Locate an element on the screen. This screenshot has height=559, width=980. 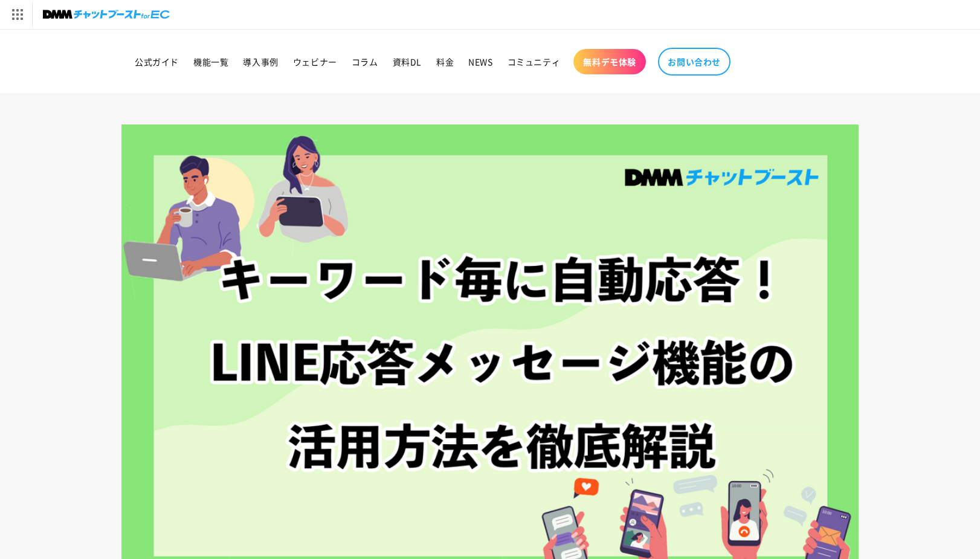
span: 公式ガイド is located at coordinates (157, 61).